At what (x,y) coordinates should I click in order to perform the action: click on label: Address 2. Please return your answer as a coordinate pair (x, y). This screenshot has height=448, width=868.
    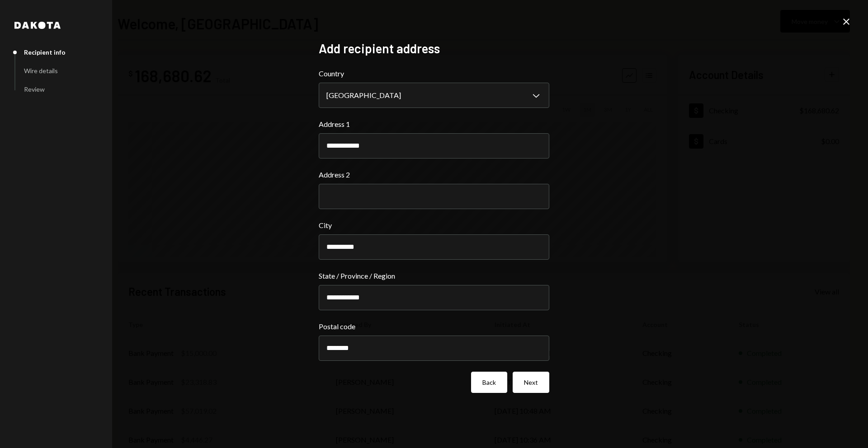
    Looking at the image, I should click on (434, 175).